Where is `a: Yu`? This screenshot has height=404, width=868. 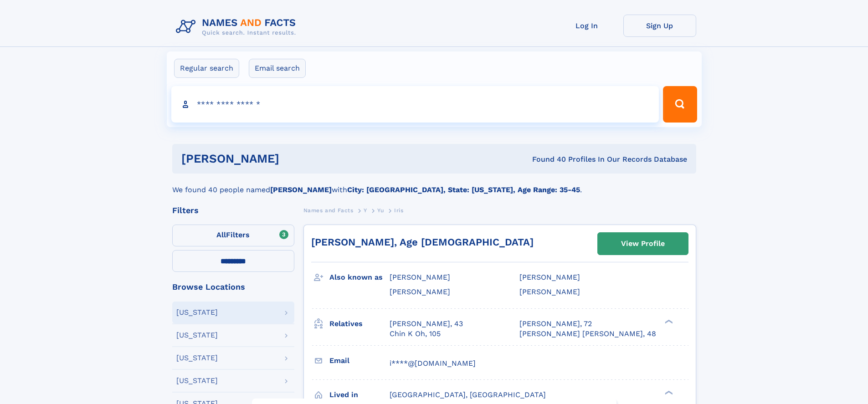 a: Yu is located at coordinates (381, 210).